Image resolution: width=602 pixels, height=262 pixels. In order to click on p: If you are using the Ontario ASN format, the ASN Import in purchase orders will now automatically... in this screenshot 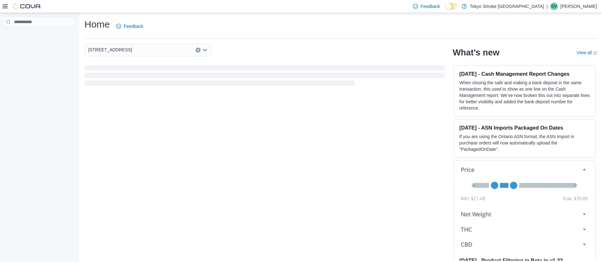, I will do `click(525, 143)`.